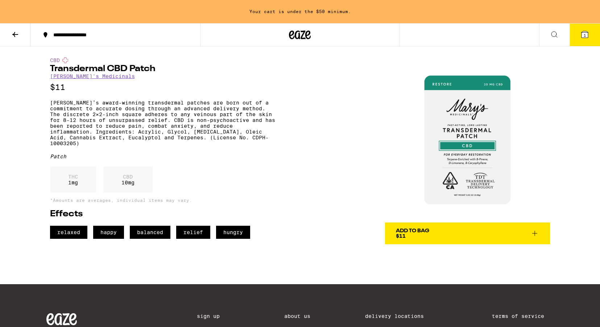  What do you see at coordinates (213, 316) in the screenshot?
I see `a: Sign Up` at bounding box center [213, 316].